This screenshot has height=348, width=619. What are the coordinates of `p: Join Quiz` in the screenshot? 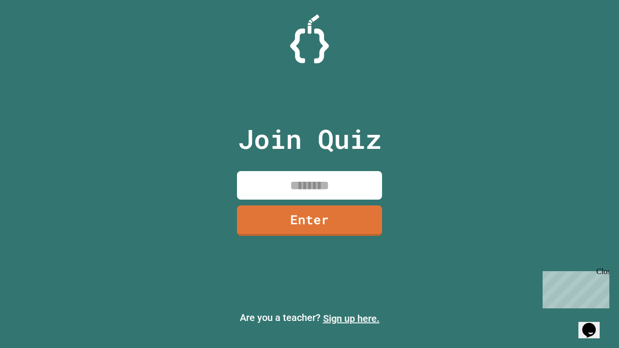 It's located at (310, 139).